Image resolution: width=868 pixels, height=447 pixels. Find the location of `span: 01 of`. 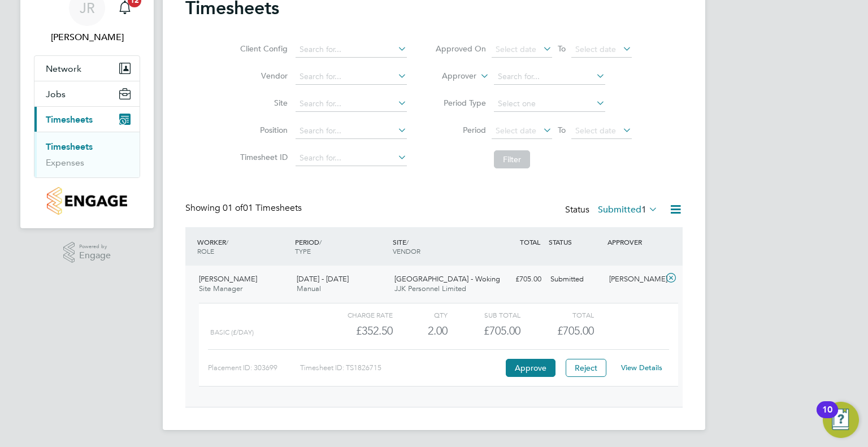

span: 01 of is located at coordinates (233, 208).